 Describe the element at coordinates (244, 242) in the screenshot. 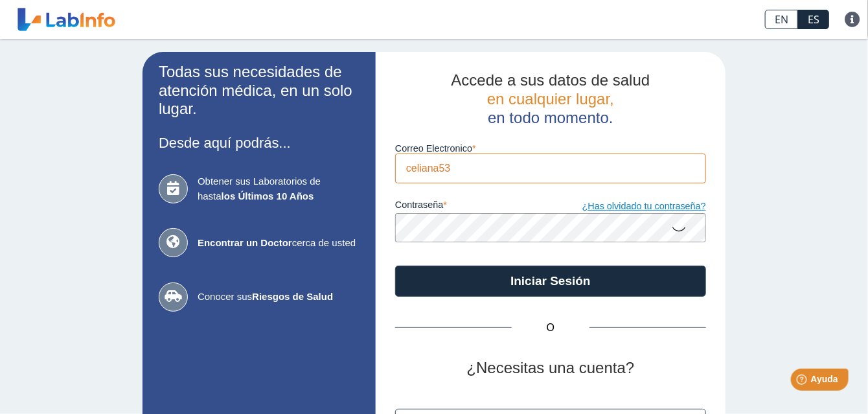

I see `b: Encontrar un Doctor` at that location.